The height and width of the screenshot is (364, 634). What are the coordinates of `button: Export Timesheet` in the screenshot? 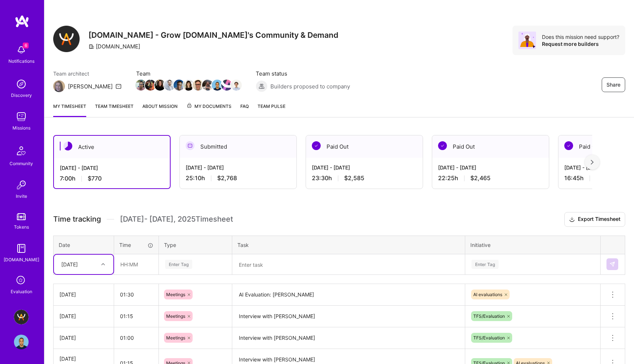 It's located at (595, 219).